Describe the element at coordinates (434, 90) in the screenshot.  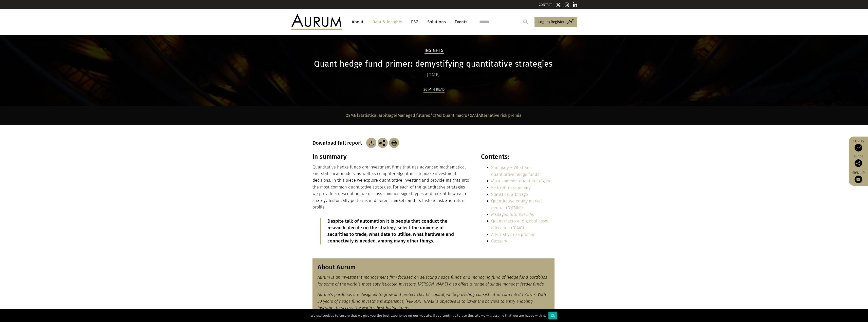
I see `div: 26 min read` at that location.